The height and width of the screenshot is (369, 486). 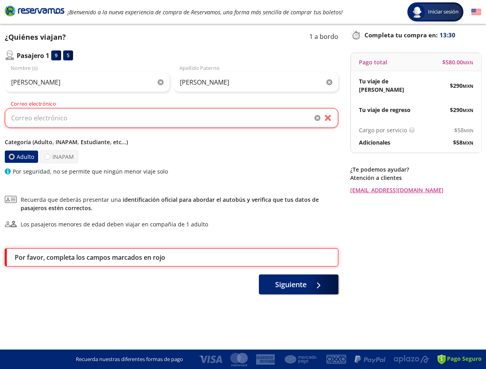 What do you see at coordinates (373, 62) in the screenshot?
I see `p: Pago total` at bounding box center [373, 62].